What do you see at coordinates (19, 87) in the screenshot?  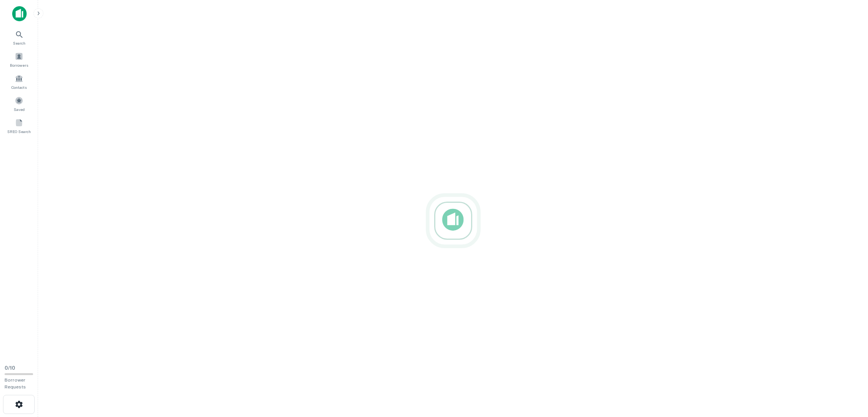 I see `span: Contacts` at bounding box center [19, 87].